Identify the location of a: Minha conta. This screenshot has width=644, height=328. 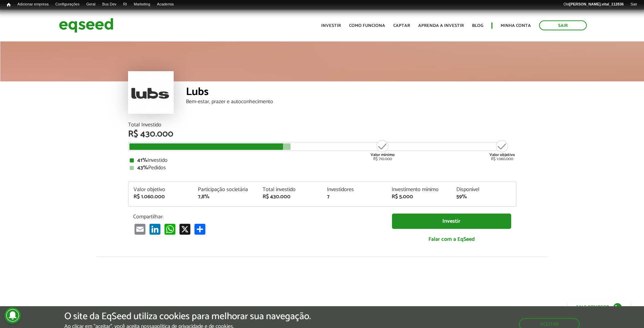
(515, 25).